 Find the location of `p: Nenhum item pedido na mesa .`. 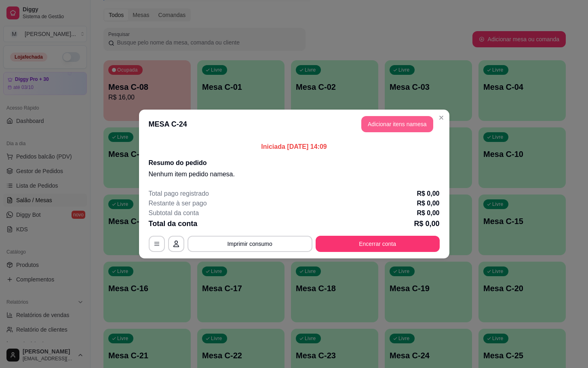

p: Nenhum item pedido na mesa . is located at coordinates (294, 174).